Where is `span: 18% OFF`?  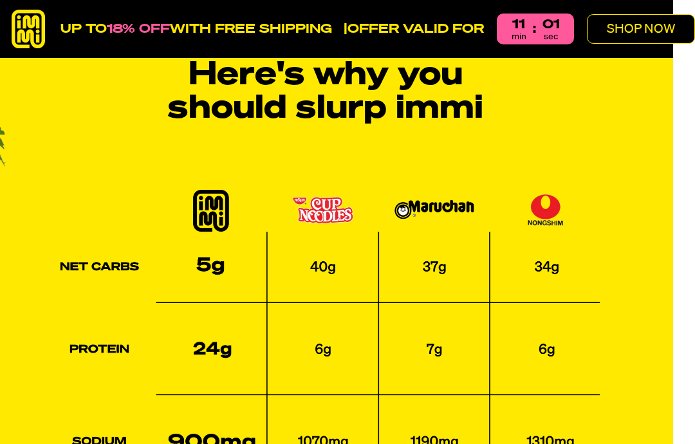 span: 18% OFF is located at coordinates (138, 29).